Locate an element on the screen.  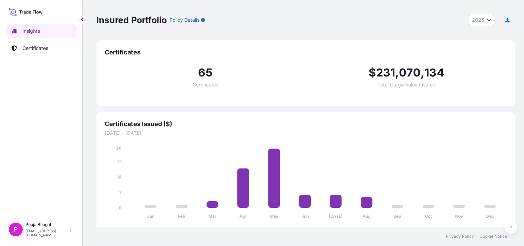
tspan: Oct is located at coordinates (428, 216).